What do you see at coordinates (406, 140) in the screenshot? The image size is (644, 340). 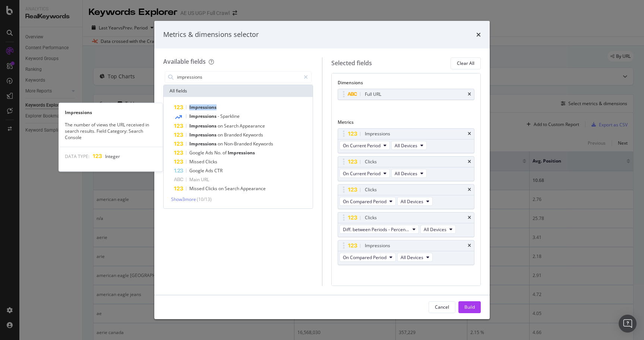 I see `div: ImpressionstimesOn Current PeriodAll Devices` at bounding box center [406, 140].